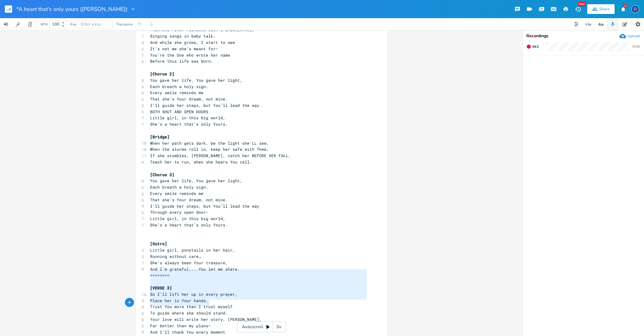  I want to click on span: [VERSE 3], so click(161, 288).